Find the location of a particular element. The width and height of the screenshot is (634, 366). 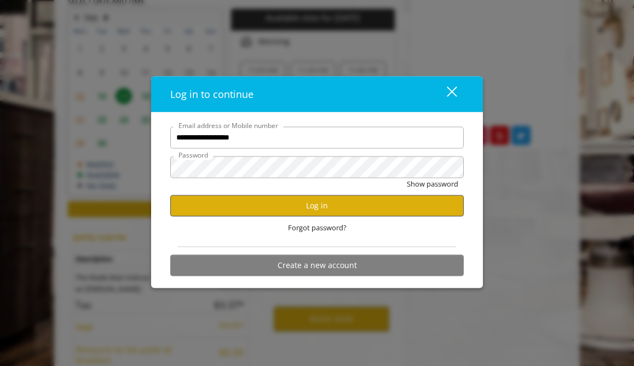

input: Password is located at coordinates (317, 167).